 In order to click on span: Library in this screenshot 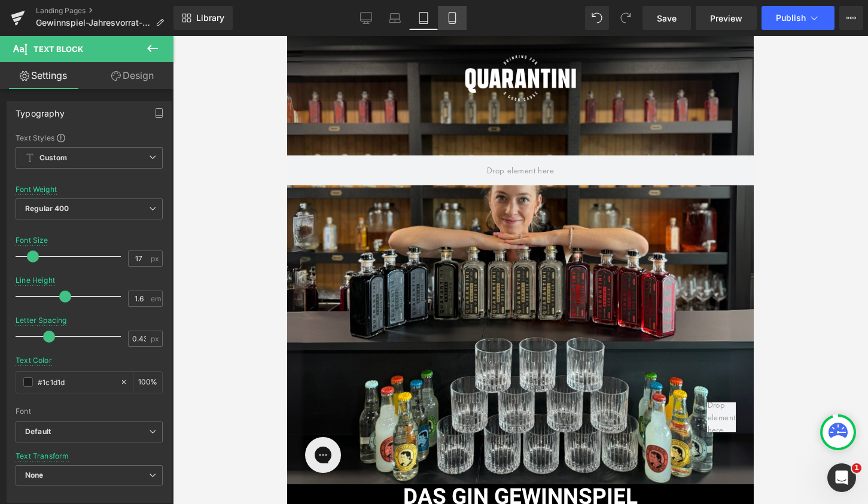, I will do `click(210, 18)`.